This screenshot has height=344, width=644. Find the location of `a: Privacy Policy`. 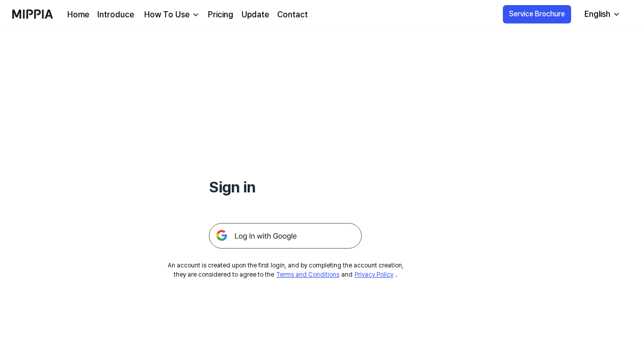

a: Privacy Policy is located at coordinates (374, 274).